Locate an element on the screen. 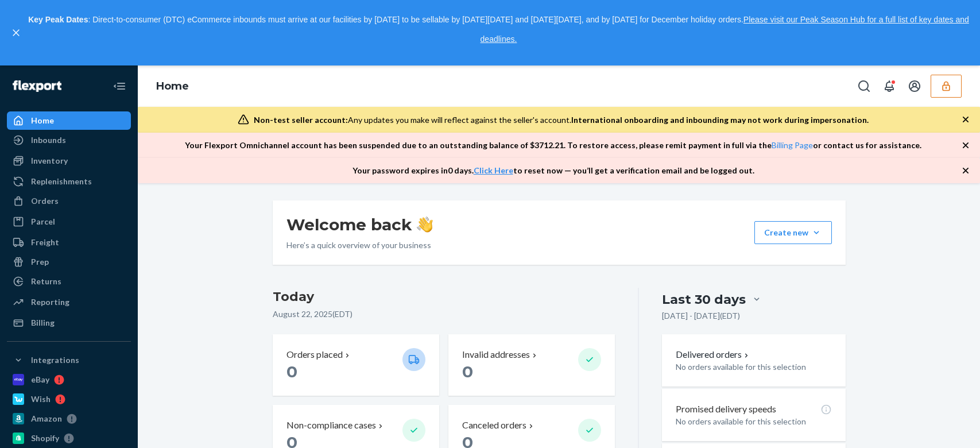  a: Click Here is located at coordinates (493, 170).